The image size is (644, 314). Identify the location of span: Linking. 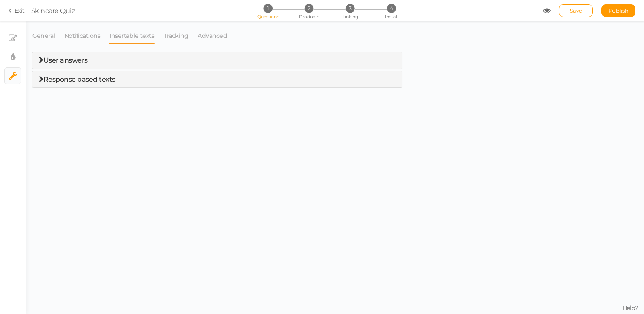
(350, 17).